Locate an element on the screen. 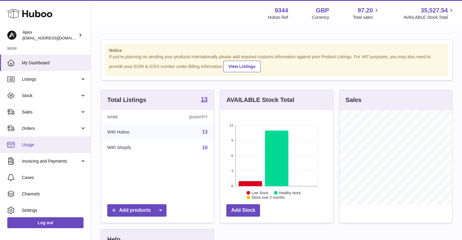  a: View Listings is located at coordinates (242, 66).